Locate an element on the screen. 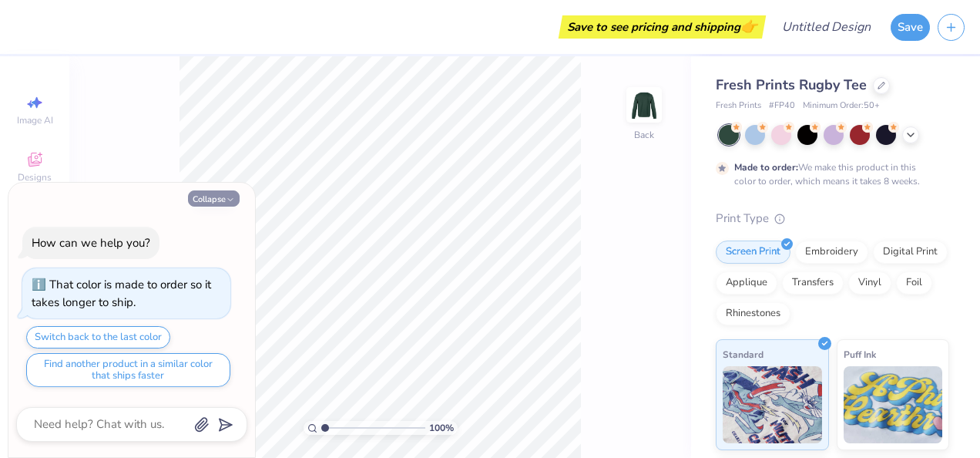 The width and height of the screenshot is (980, 458). div: How can we help you? is located at coordinates (91, 243).